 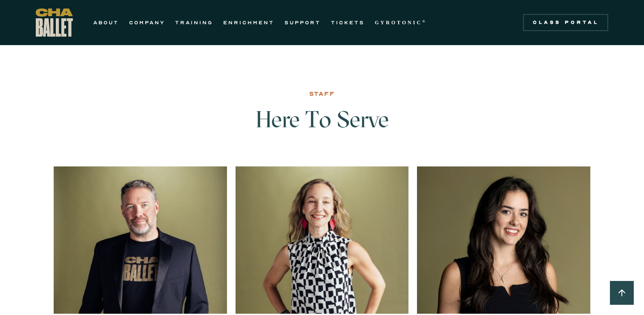 I want to click on a: TRAINING, so click(x=194, y=23).